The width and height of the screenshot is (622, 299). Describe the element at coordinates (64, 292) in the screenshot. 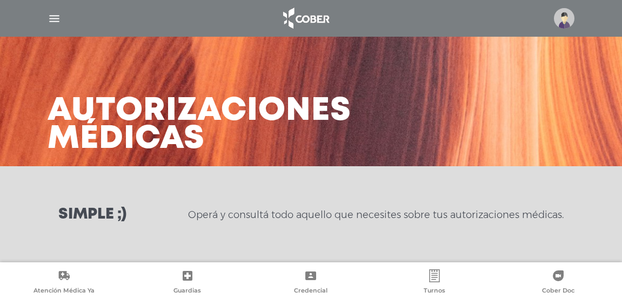

I see `span: Atención Médica Ya` at that location.